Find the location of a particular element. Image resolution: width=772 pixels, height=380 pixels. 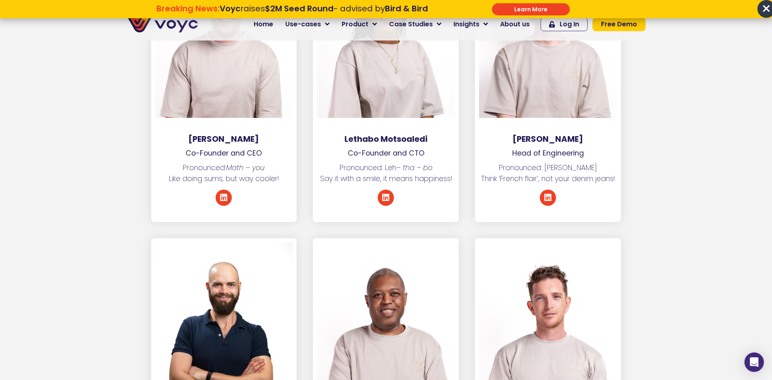

span: Insights is located at coordinates (467, 24).